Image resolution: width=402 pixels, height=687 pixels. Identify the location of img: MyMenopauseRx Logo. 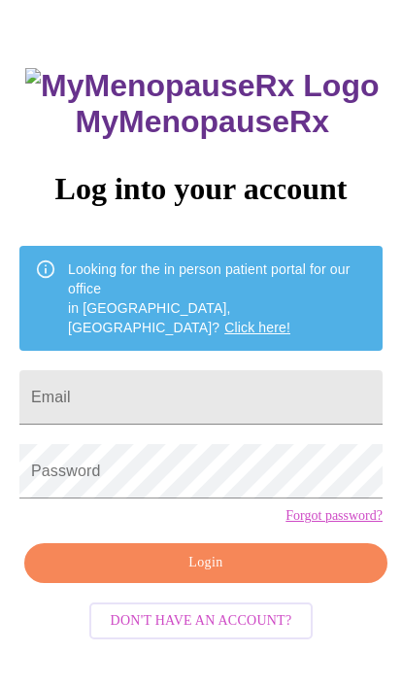
(202, 86).